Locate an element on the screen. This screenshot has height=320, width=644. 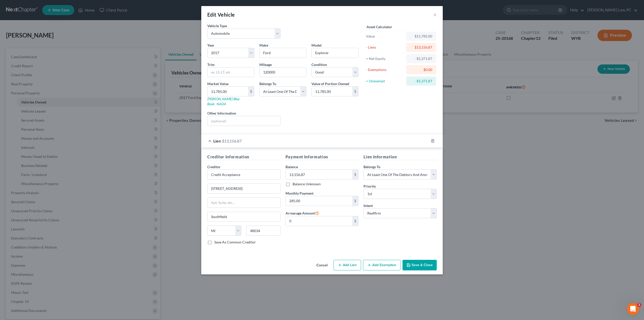
button: Add Lien is located at coordinates (347, 265).